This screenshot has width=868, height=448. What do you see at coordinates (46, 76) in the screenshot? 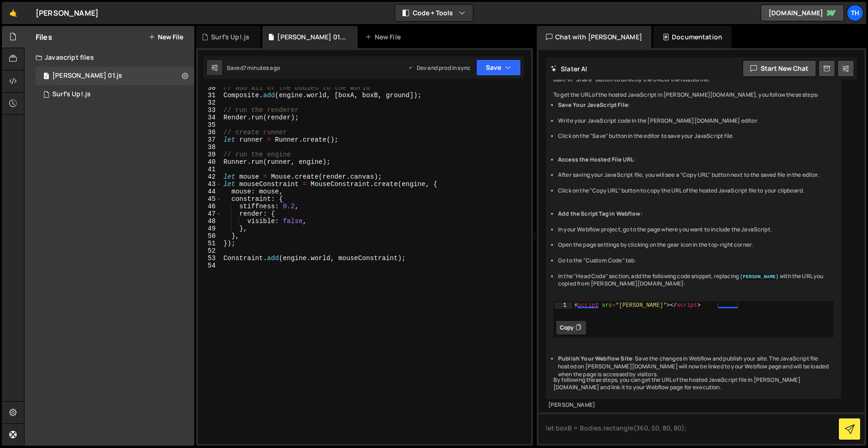
I see `span: 1` at bounding box center [46, 76].